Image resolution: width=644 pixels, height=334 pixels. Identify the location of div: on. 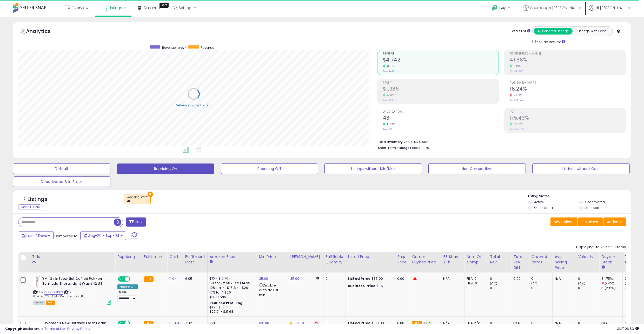
(137, 201).